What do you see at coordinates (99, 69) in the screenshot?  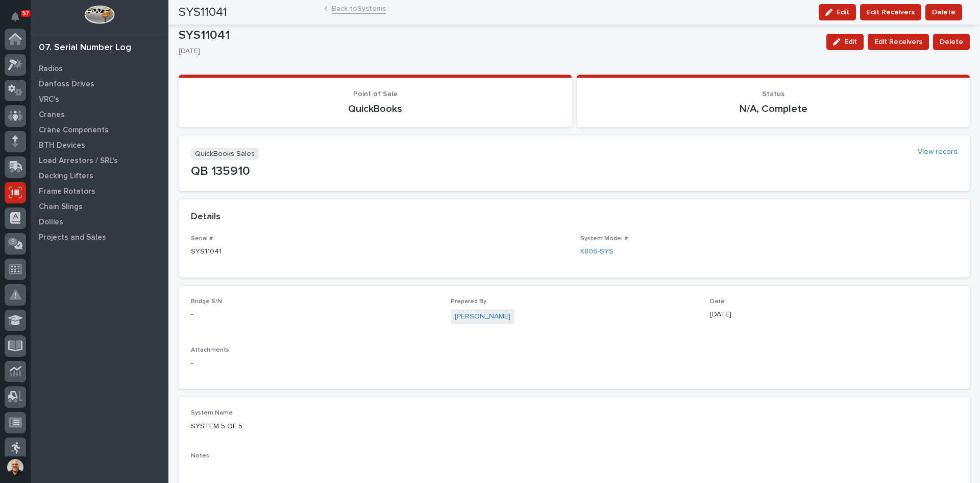 I see `a: Radios` at bounding box center [99, 69].